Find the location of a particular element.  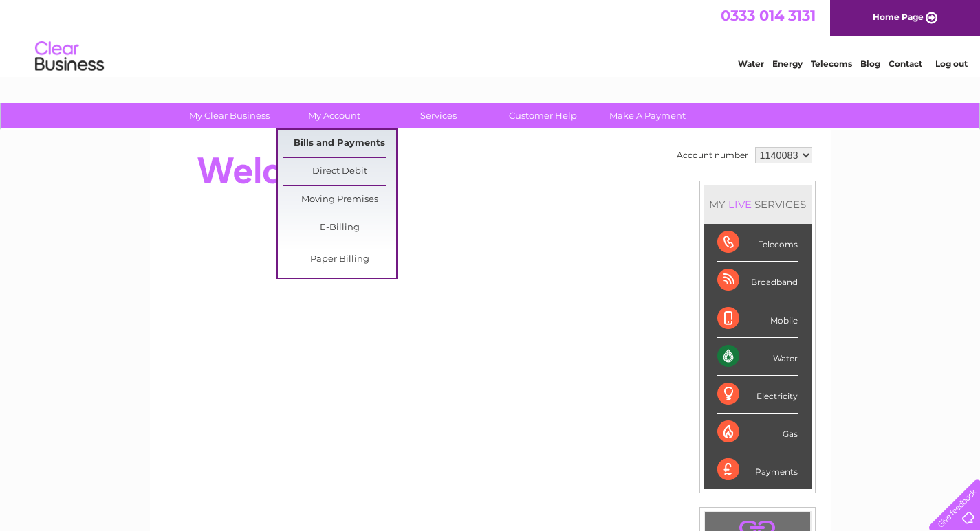

a: Direct Debit is located at coordinates (339, 172).